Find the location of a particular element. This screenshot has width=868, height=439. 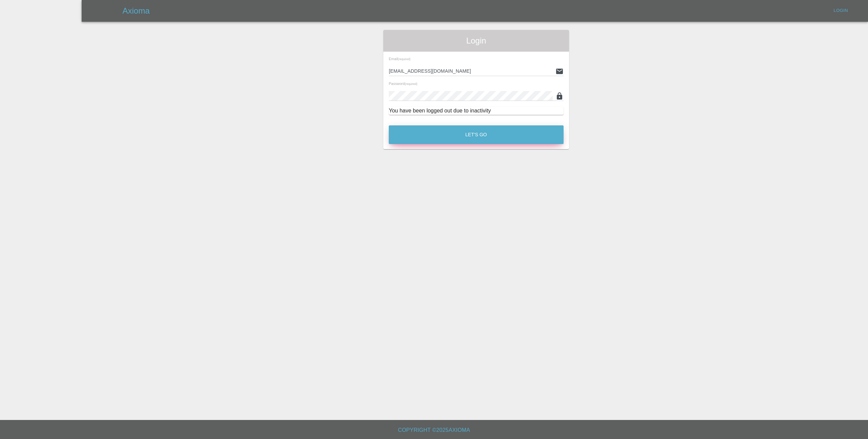

div: You have been logged out due to inactivity is located at coordinates (476, 111).